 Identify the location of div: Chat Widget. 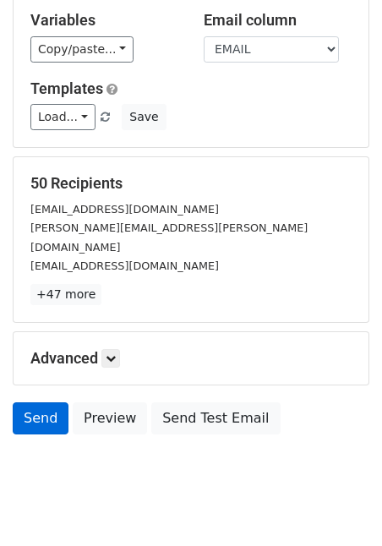
(340, 505).